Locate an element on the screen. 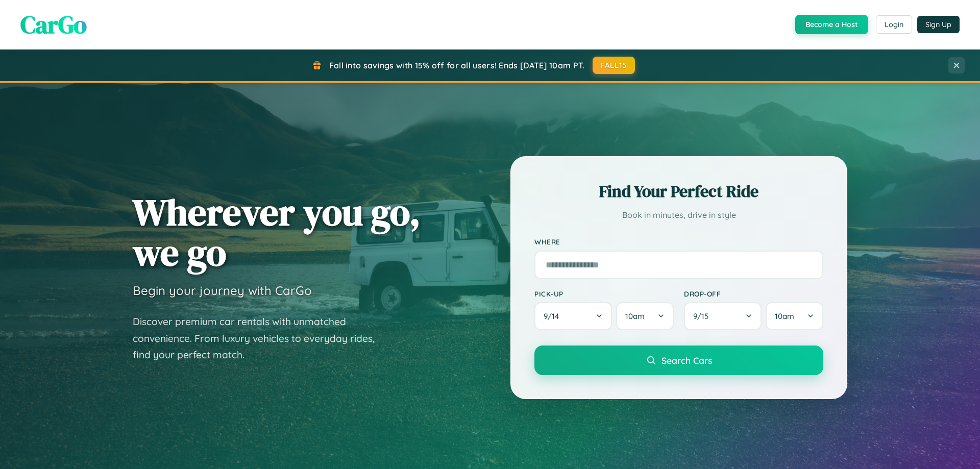  button: Sign Up is located at coordinates (938, 24).